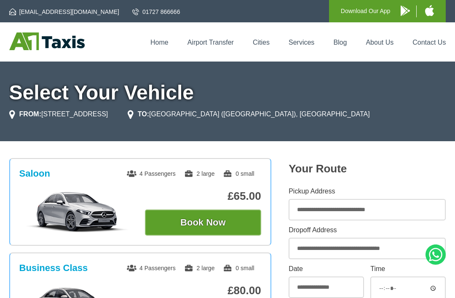  Describe the element at coordinates (326, 269) in the screenshot. I see `label: Date` at that location.